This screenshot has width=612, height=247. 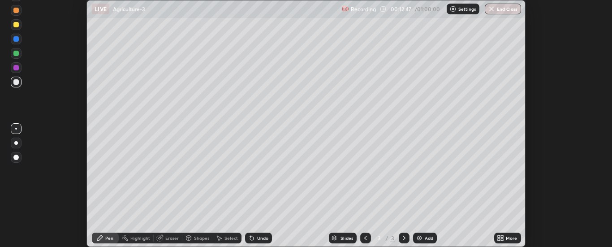 What do you see at coordinates (453, 9) in the screenshot?
I see `img: class-settings-icons` at bounding box center [453, 9].